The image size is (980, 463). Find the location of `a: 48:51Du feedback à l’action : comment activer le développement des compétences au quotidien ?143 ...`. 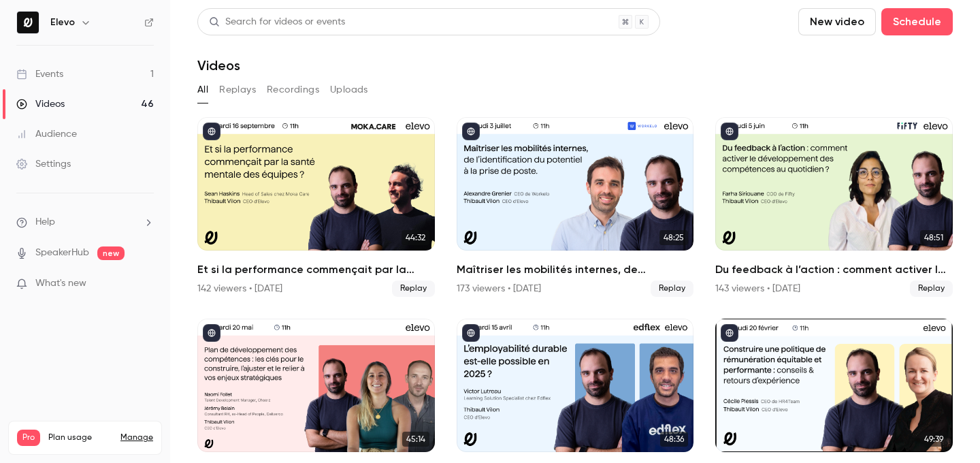

a: 48:51Du feedback à l’action : comment activer le développement des compétences au quotidien ?143 ... is located at coordinates (833, 207).